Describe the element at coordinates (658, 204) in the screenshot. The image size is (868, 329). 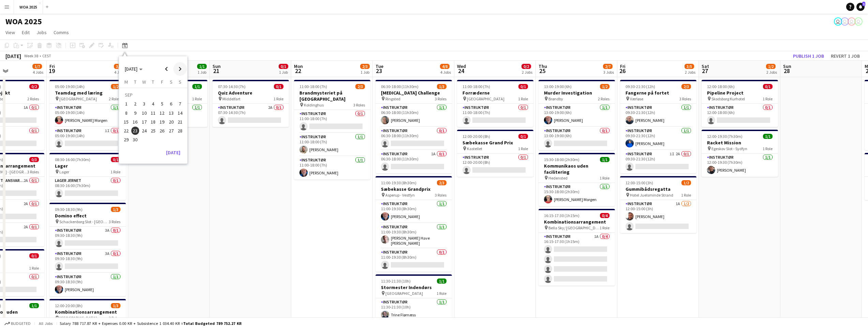
I see `div: 12:00-15:00 (3h)1/2Gummibådsregatta Hotel Juelsminde Strand1 RoleInstruktør1A1/212:00-15:00 (3h)[...` at that location.